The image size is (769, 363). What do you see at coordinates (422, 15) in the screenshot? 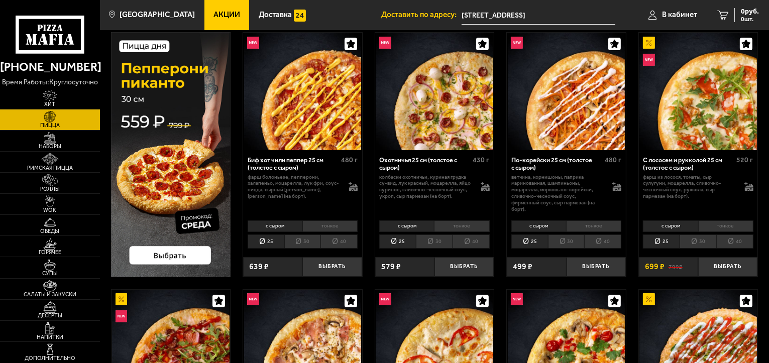
I see `span: Доставить по адресу:` at bounding box center [422, 15].